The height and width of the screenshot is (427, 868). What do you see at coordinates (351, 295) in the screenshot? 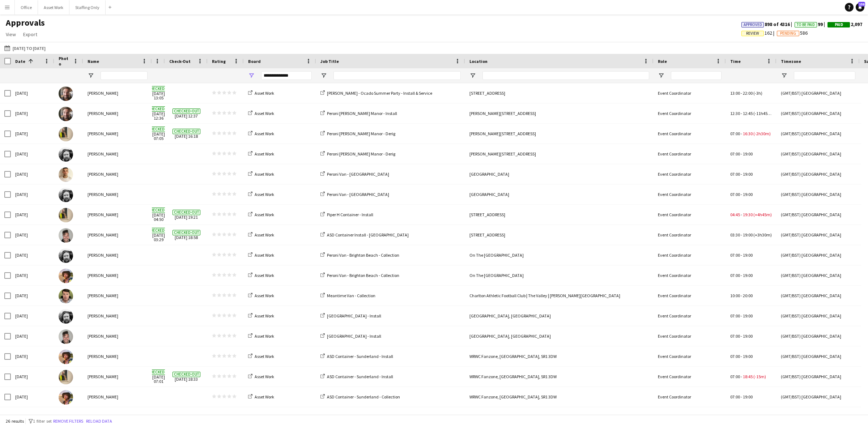
I see `span: Meantime Van - Collection` at bounding box center [351, 295].